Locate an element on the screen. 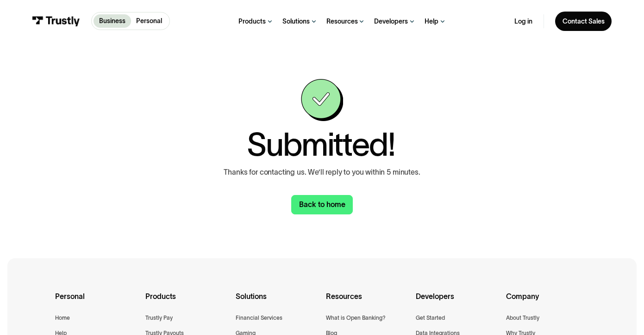 This screenshot has height=335, width=644. div: About Trustly is located at coordinates (523, 318).